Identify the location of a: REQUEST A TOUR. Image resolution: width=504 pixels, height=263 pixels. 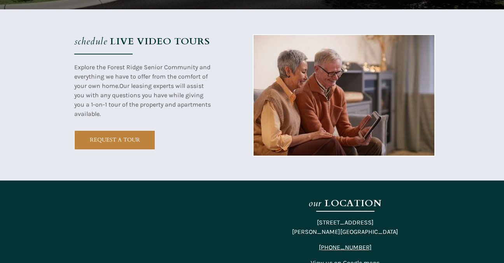
(115, 140).